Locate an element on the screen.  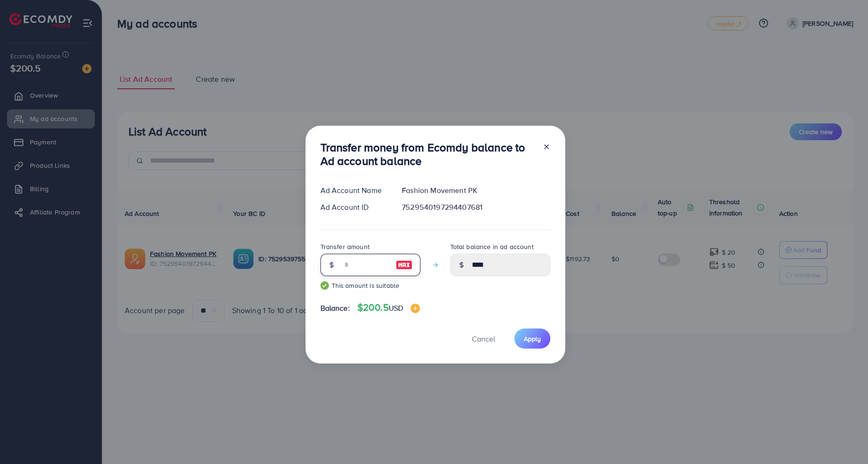
span: Cancel is located at coordinates (484, 339).